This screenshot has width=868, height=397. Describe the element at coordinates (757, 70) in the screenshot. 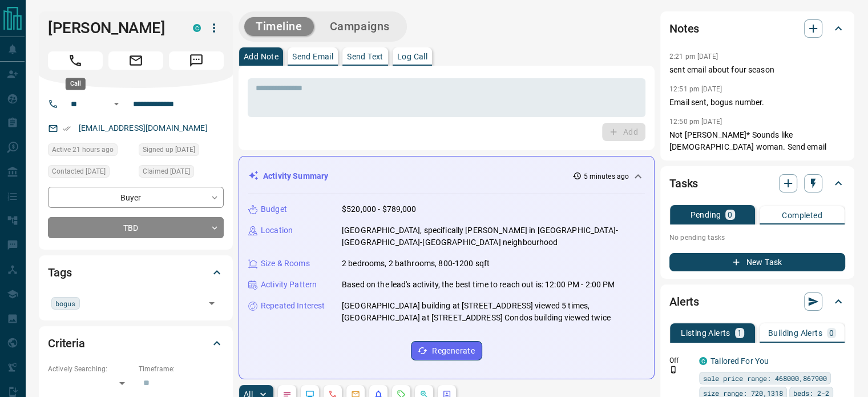

I see `p: sent email about four season` at that location.